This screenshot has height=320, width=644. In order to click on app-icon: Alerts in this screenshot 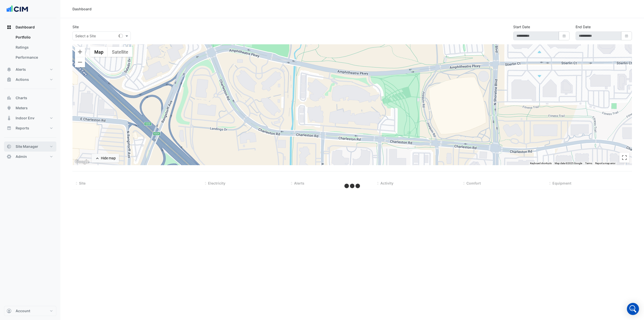, I will do `click(9, 70)`.